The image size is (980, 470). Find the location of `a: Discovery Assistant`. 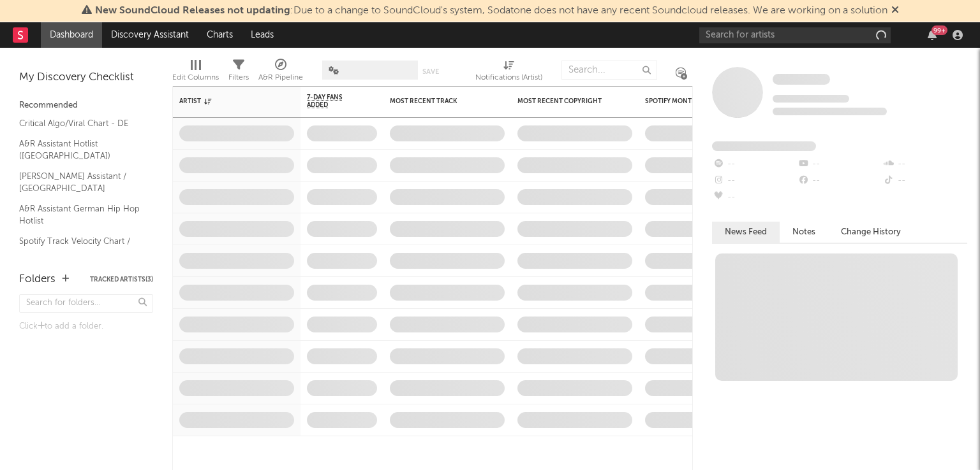

a: Discovery Assistant is located at coordinates (150, 35).